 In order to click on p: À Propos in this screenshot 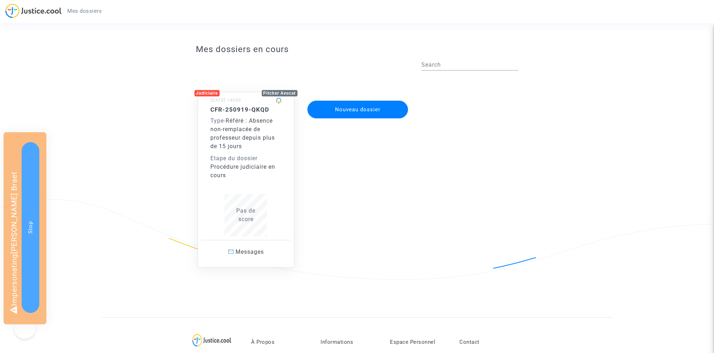, I will do `click(281, 342)`.